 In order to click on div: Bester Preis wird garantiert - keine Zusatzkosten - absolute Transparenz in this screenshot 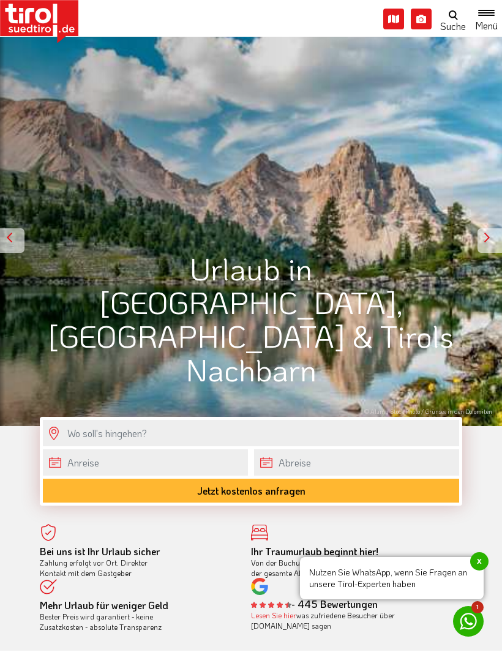, I will do `click(136, 616)`.